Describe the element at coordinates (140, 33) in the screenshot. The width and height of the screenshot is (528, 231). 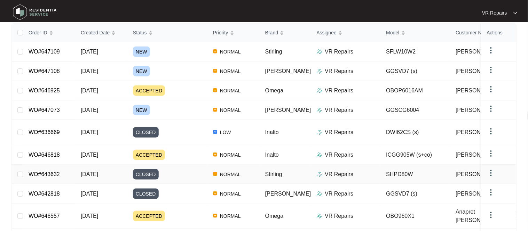
I see `span: Status` at that location.